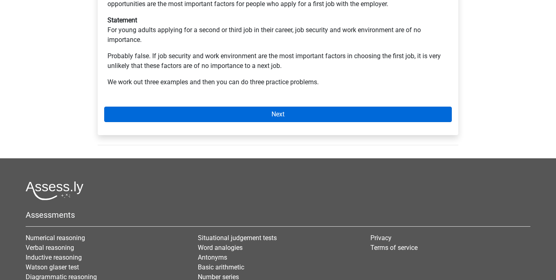 This screenshot has width=556, height=280. What do you see at coordinates (278, 114) in the screenshot?
I see `a: Next` at bounding box center [278, 114].